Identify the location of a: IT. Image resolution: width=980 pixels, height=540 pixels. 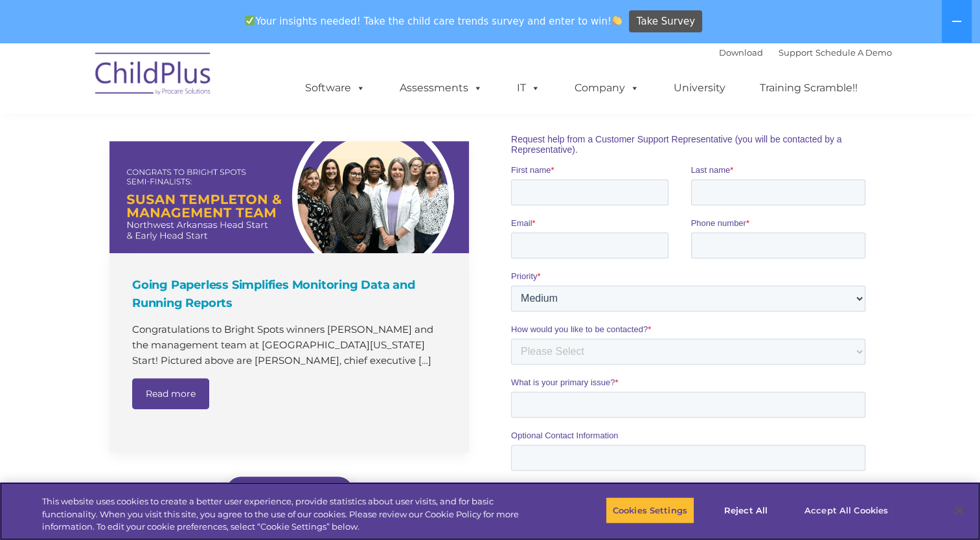
(528, 88).